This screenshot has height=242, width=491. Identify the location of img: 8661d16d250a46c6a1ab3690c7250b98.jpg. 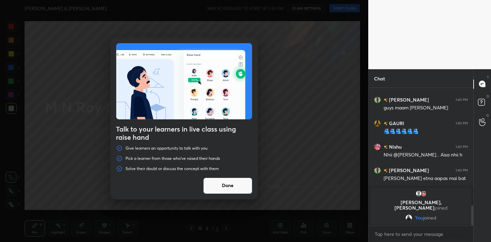
(424, 194).